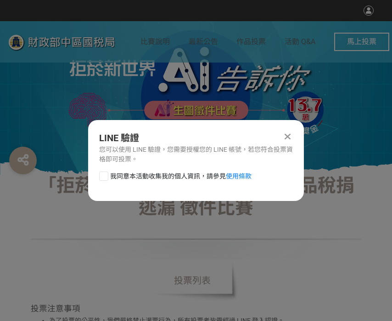 The image size is (392, 321). Describe the element at coordinates (192, 280) in the screenshot. I see `span: 投票列表` at that location.